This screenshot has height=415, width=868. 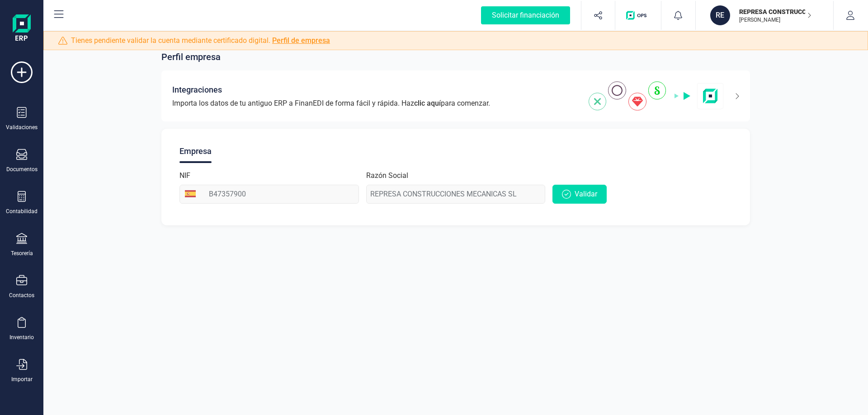 What do you see at coordinates (21, 128) in the screenshot?
I see `div: Validaciones` at bounding box center [21, 128].